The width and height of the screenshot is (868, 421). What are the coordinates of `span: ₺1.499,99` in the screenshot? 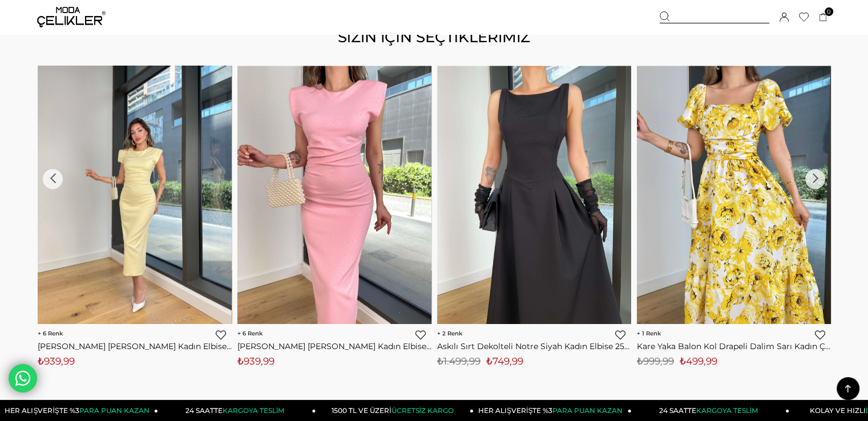 It's located at (459, 360).